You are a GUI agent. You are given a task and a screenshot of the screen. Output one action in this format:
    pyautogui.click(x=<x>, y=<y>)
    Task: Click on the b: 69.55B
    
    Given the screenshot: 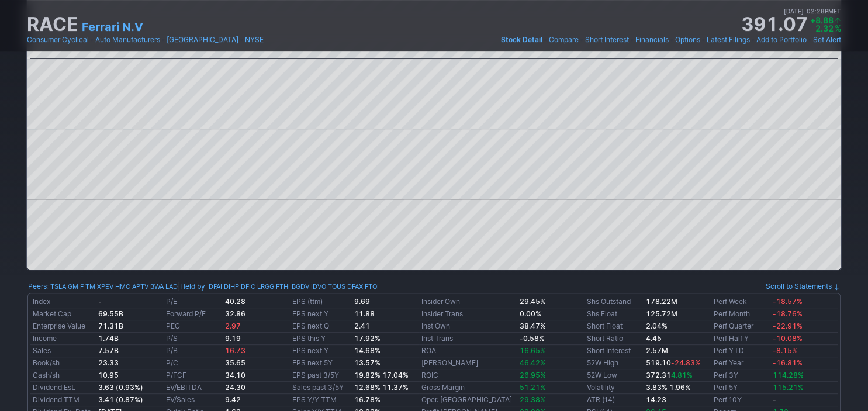 What is the action you would take?
    pyautogui.click(x=110, y=314)
    